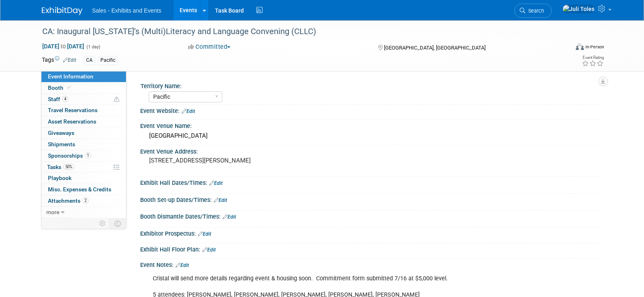  I want to click on span: Staff, so click(58, 99).